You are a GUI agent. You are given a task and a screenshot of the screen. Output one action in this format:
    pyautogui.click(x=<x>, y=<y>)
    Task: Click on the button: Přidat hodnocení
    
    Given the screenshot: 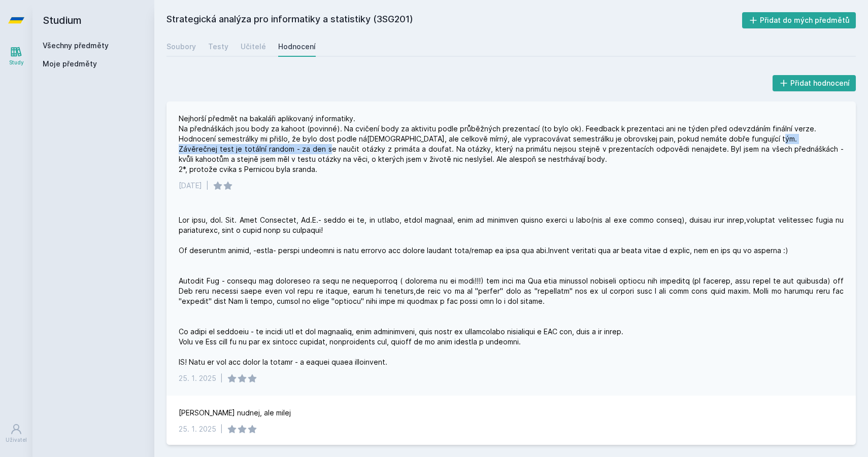 What is the action you would take?
    pyautogui.click(x=814, y=83)
    